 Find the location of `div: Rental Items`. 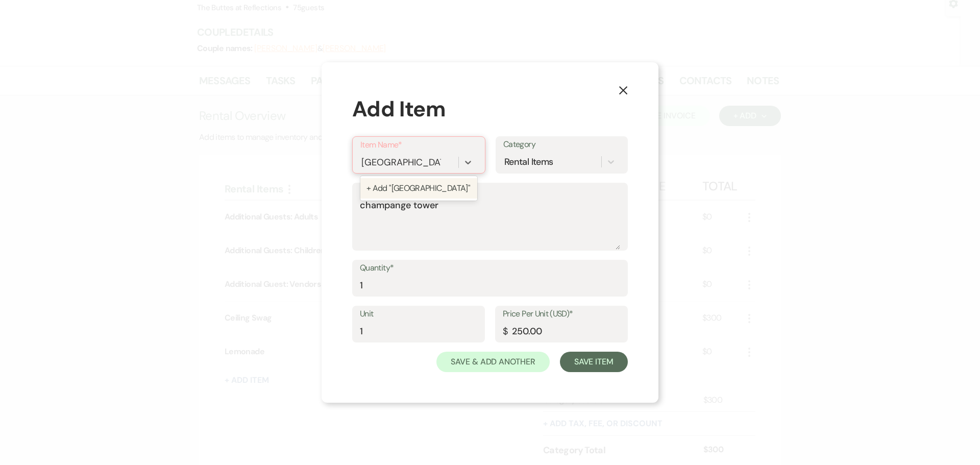

div: Rental Items is located at coordinates (528, 162).